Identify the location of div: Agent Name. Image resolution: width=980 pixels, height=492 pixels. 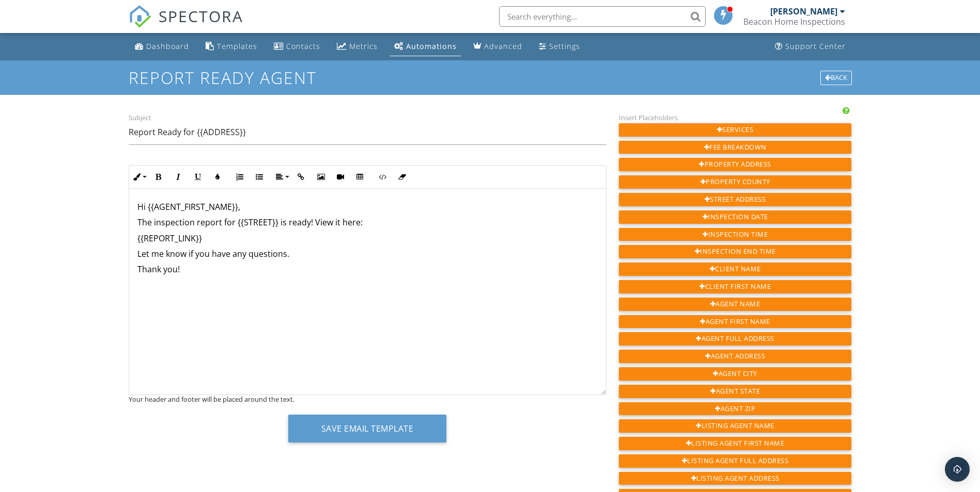
(735, 304).